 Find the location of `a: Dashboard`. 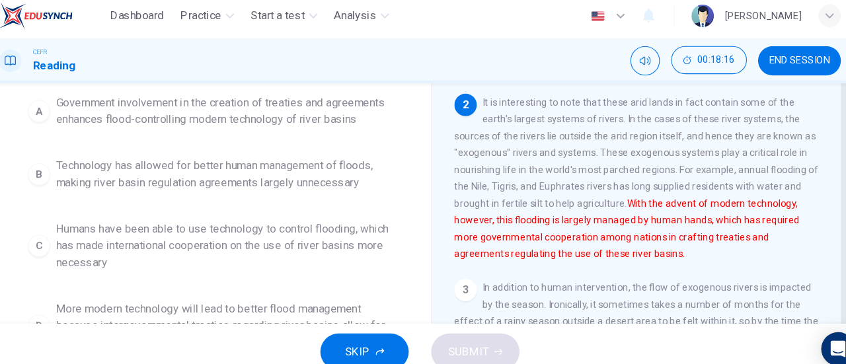

a: Dashboard is located at coordinates (157, 21).